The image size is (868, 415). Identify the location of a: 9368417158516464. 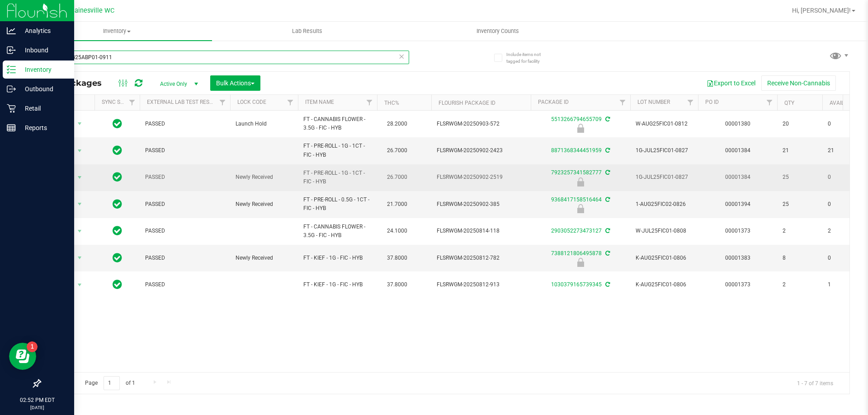
(577, 200).